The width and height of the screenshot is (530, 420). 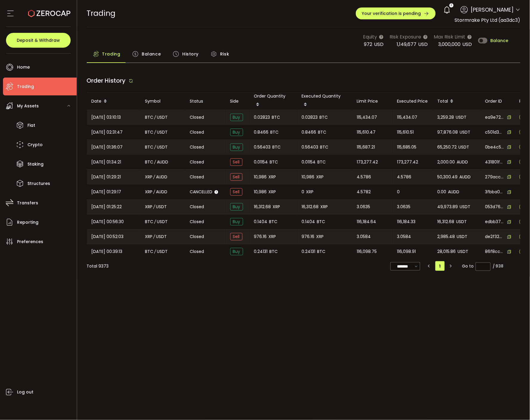 What do you see at coordinates (262, 117) in the screenshot?
I see `span: 0.02823` at bounding box center [262, 117].